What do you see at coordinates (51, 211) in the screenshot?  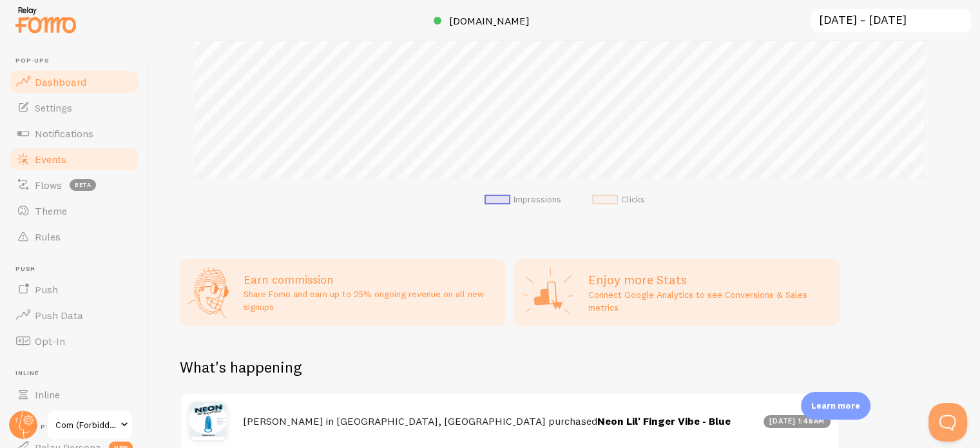 I see `span: Theme` at bounding box center [51, 211].